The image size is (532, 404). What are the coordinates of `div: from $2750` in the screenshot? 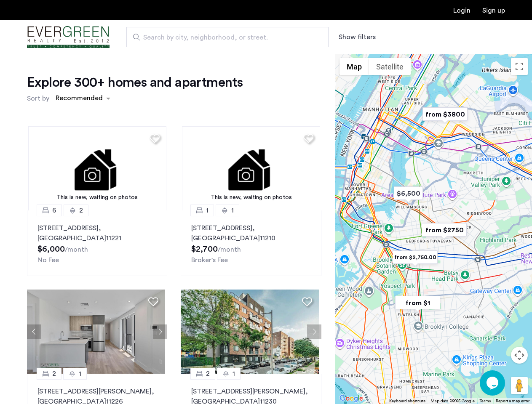 It's located at (444, 230).